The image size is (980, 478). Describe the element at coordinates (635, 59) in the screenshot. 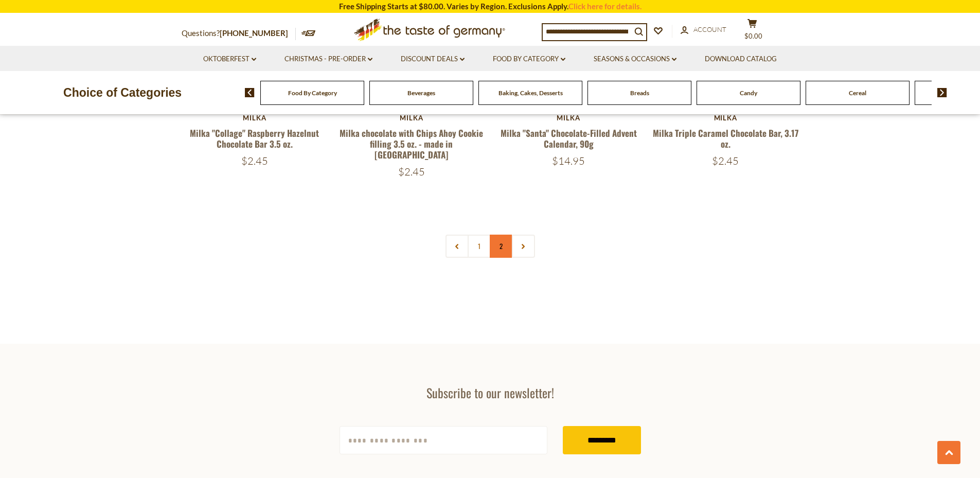

I see `a: Seasons & Occasions` at that location.